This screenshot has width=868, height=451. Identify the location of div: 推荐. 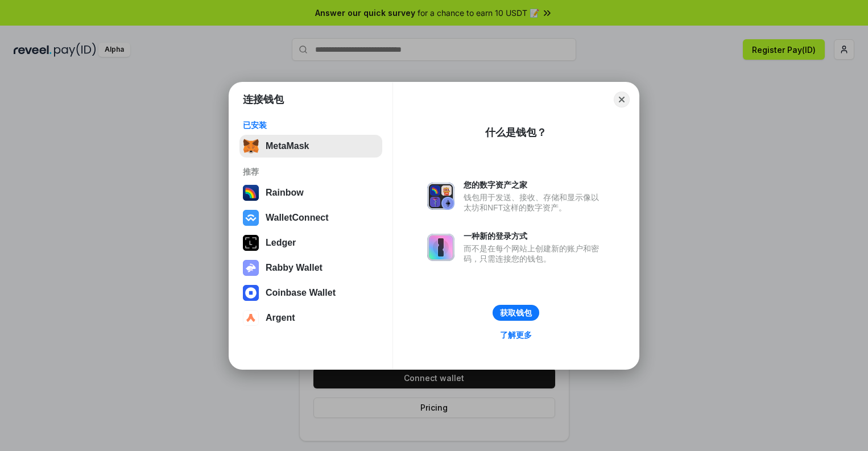
(310, 172).